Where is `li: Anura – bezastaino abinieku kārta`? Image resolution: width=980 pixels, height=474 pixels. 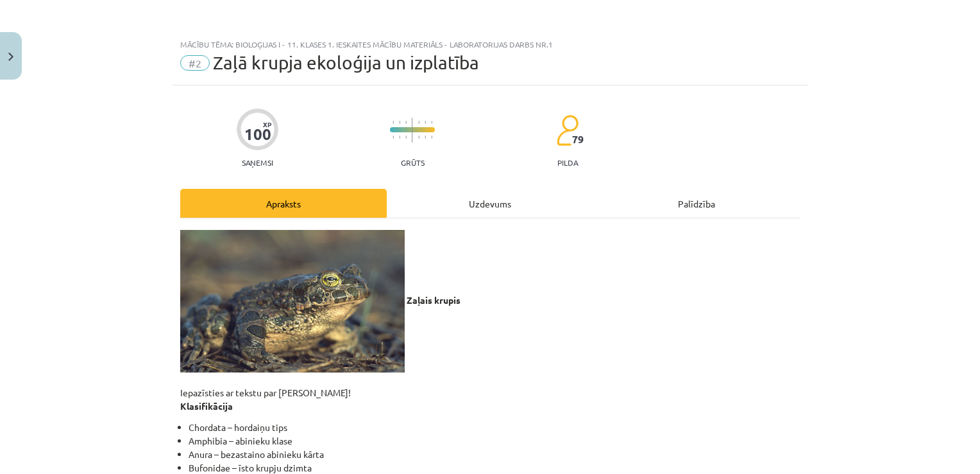 li: Anura – bezastaino abinieku kārta is located at coordinates (493, 454).